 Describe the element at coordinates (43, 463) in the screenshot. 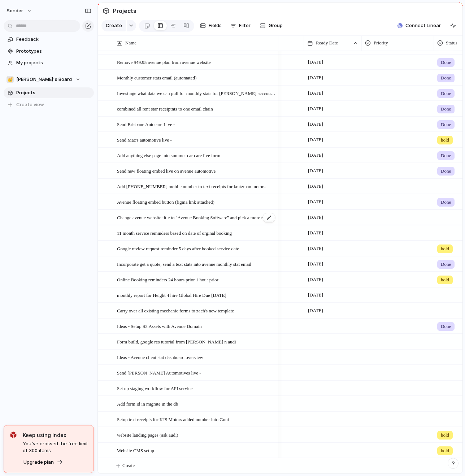

I see `button: Upgrade plan` at that location.